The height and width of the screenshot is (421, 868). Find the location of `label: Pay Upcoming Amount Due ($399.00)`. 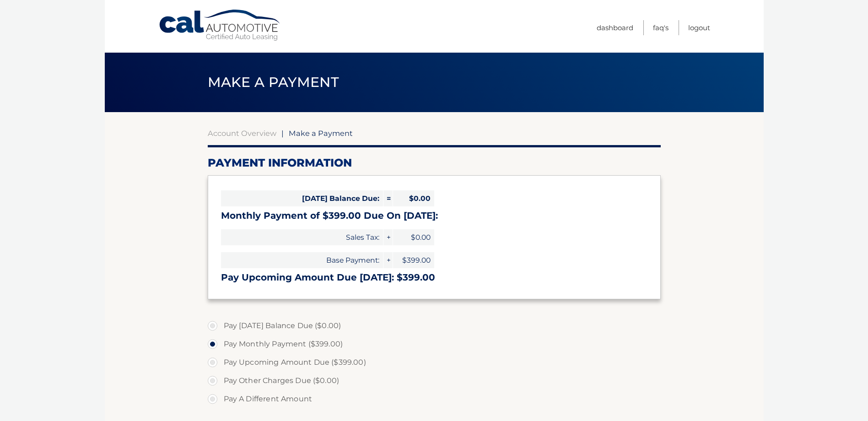

label: Pay Upcoming Amount Due ($399.00) is located at coordinates (434, 362).